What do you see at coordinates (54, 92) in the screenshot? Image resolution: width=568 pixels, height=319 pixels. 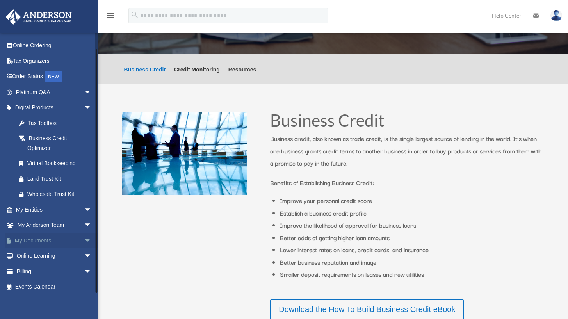 I see `a: Platinum Q&Aarrow_drop_down` at bounding box center [54, 92].